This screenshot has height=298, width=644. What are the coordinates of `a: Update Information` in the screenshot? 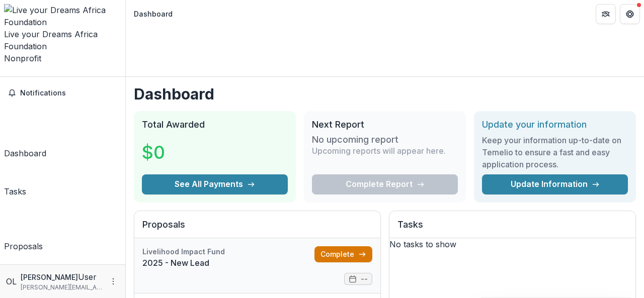 It's located at (555, 185).